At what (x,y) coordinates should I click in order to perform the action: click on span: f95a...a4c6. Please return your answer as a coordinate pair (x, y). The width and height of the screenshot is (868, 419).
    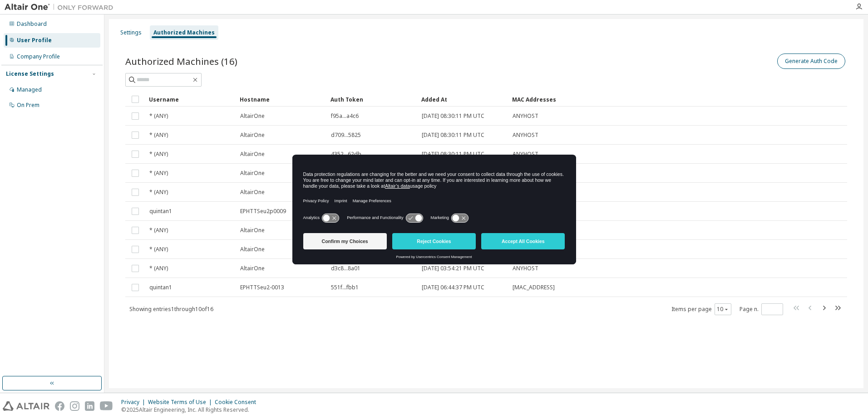
    Looking at the image, I should click on (344, 116).